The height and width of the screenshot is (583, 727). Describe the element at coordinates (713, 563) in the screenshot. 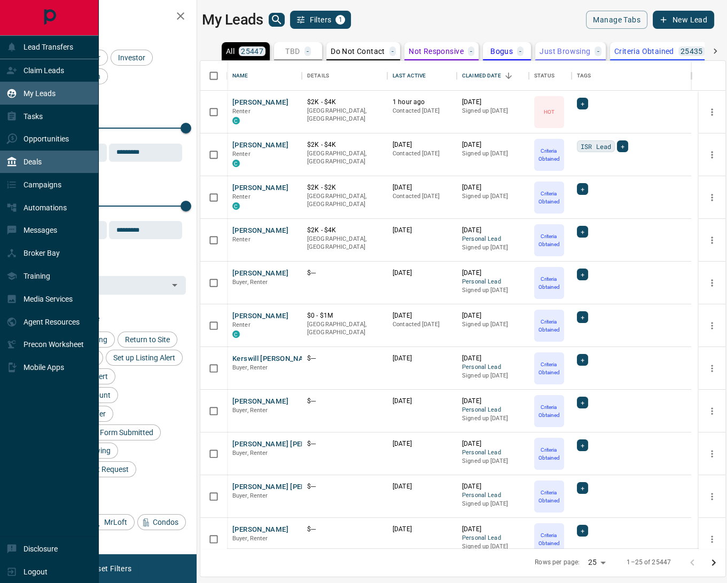

I see `button: Go to next page` at that location.